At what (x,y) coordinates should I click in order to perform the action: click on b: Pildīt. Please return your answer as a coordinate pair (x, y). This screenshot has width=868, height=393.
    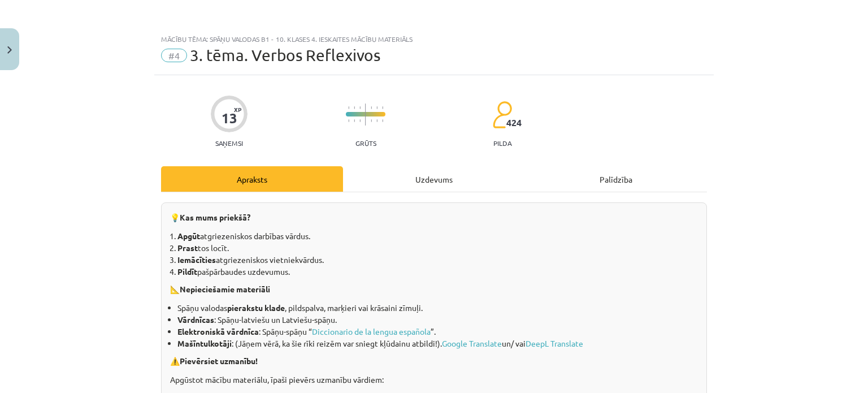
    Looking at the image, I should click on (187, 271).